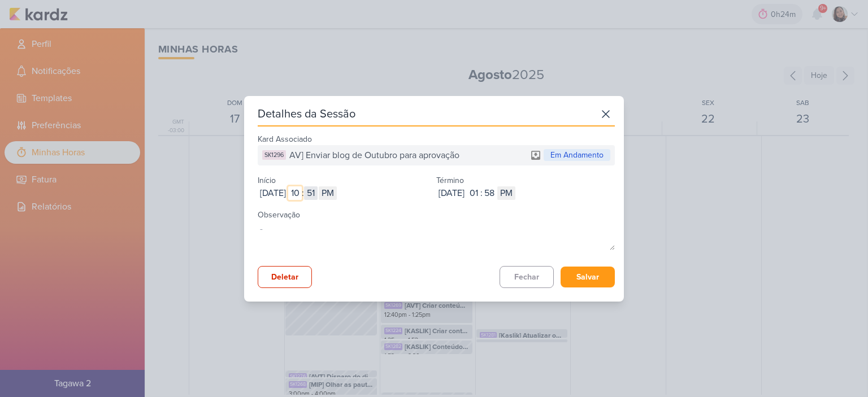  I want to click on span: AV] Enviar blog de Outubro para aprovação, so click(374, 155).